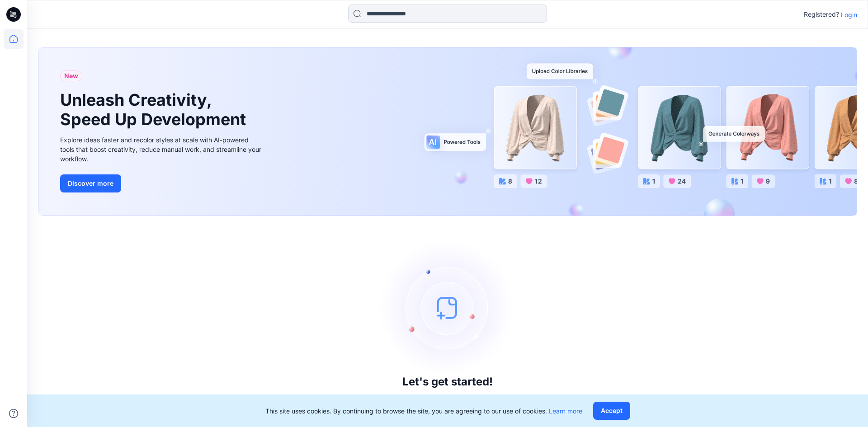  I want to click on button: Accept, so click(612, 411).